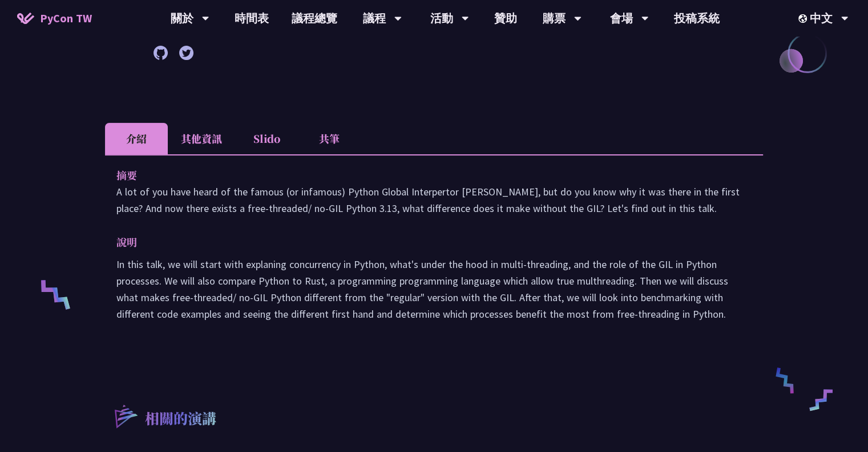 Image resolution: width=868 pixels, height=452 pixels. What do you see at coordinates (180, 419) in the screenshot?
I see `p: 相關的演講` at bounding box center [180, 419].